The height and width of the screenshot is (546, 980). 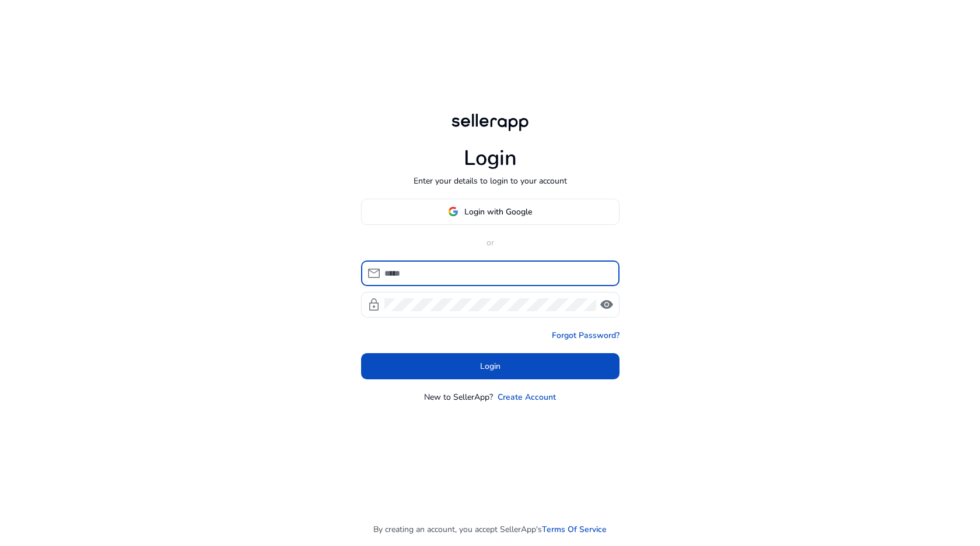 I want to click on span: visibility, so click(x=606, y=305).